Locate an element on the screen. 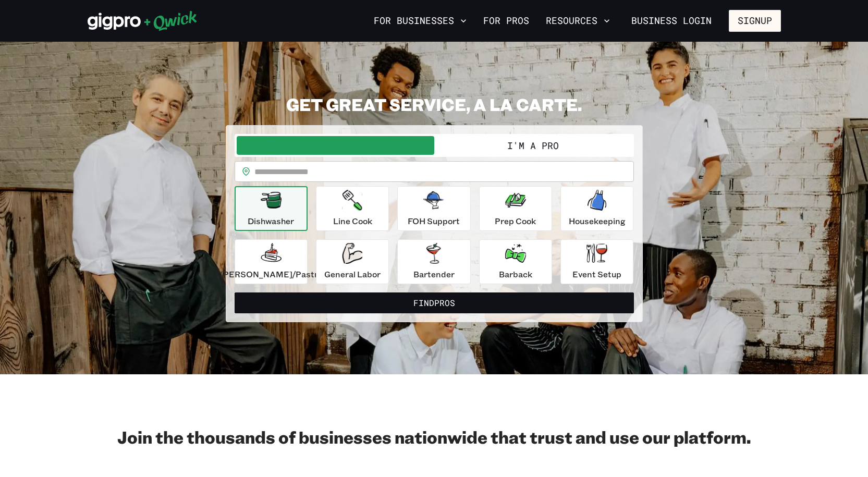  p: General Labor is located at coordinates (353, 275).